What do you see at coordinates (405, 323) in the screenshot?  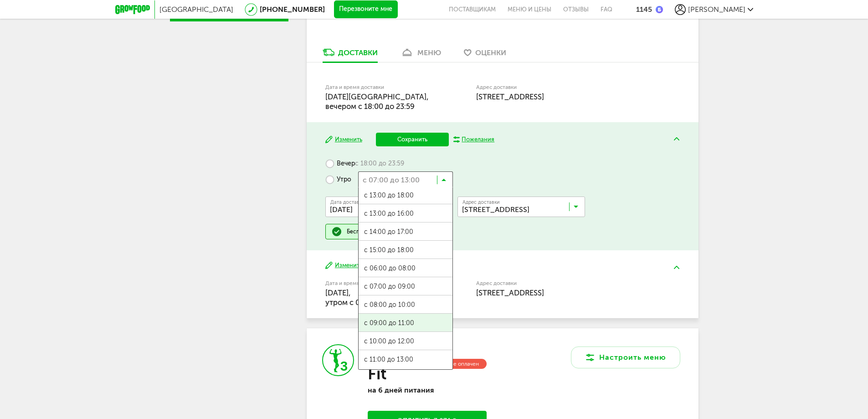 I see `span: с 09:00 до 11:00` at bounding box center [405, 323].